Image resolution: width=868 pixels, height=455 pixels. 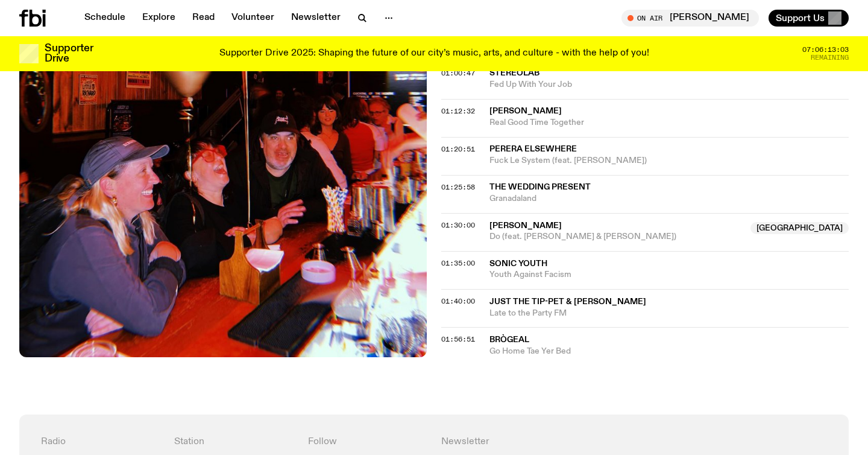 I want to click on span: 01:20:51, so click(x=458, y=149).